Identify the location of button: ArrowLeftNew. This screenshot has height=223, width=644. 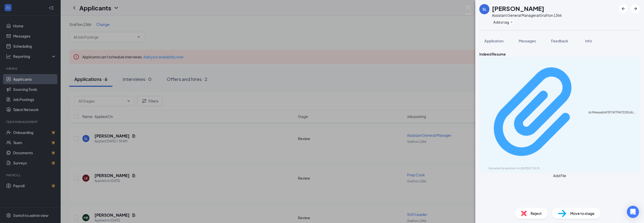
(624, 9).